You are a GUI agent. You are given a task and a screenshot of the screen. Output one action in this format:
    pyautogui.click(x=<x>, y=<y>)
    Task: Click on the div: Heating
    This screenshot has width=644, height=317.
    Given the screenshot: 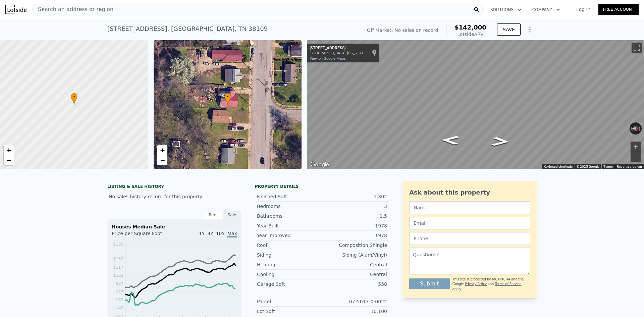 What is the action you would take?
    pyautogui.click(x=289, y=265)
    